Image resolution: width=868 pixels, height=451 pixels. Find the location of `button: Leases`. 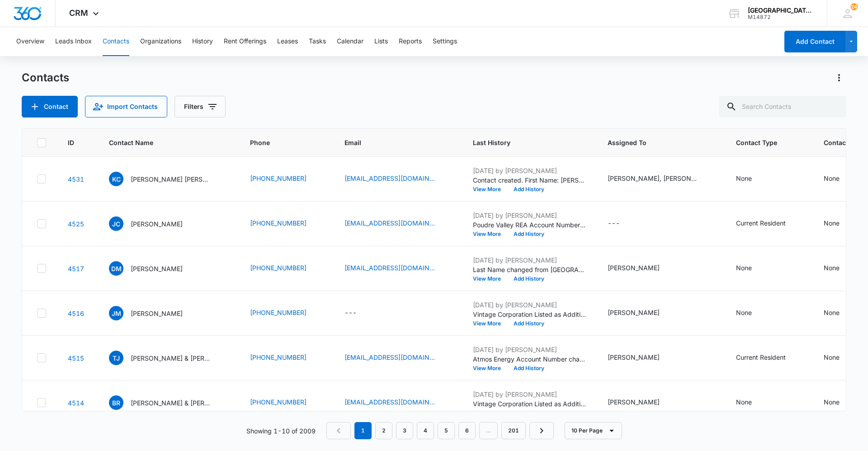

button: Leases is located at coordinates (287, 42).